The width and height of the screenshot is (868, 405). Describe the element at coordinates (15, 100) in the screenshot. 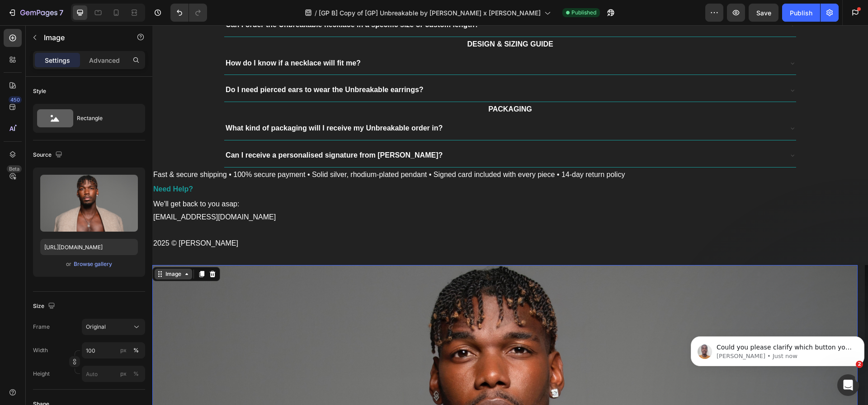

I see `div: 450` at that location.